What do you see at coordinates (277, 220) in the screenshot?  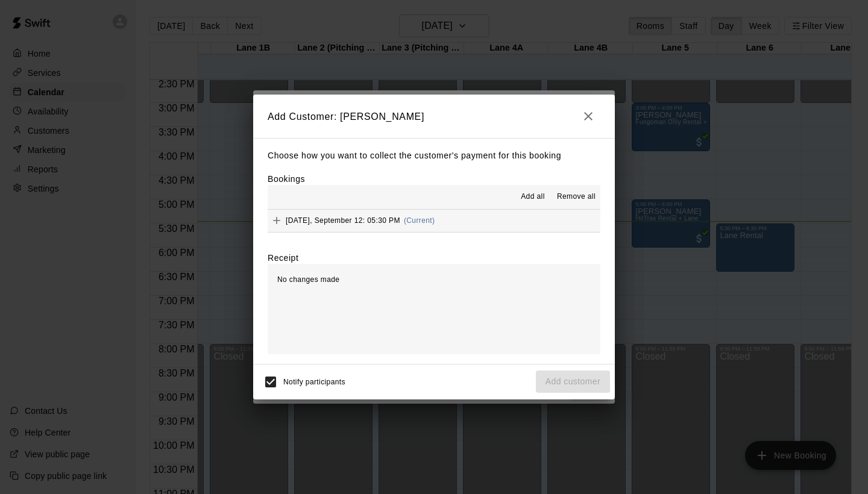 I see `span: Add` at bounding box center [277, 220].